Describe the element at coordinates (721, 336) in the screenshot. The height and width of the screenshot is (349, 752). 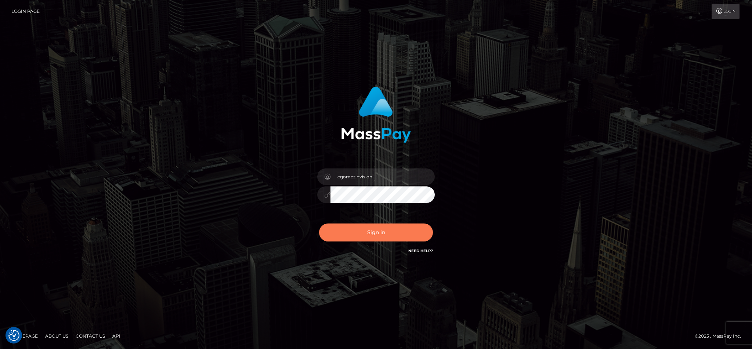
I see `div: © 2025 , MassPay Inc.` at that location.